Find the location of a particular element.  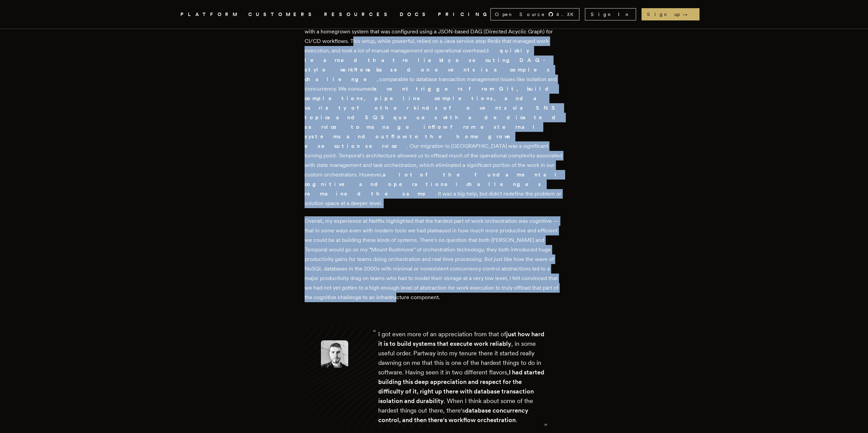

strong: database concurrency control, and then there's workflow orchestration is located at coordinates (453, 415).